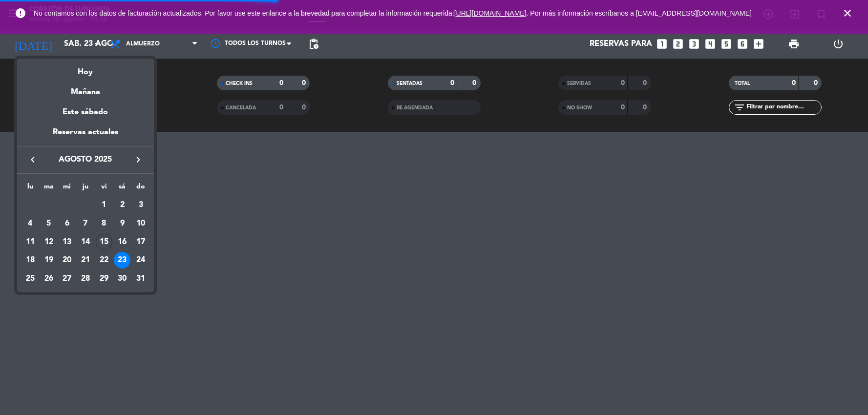 This screenshot has height=415, width=868. What do you see at coordinates (140, 260) in the screenshot?
I see `td: 24 de agosto de 2025` at bounding box center [140, 260].